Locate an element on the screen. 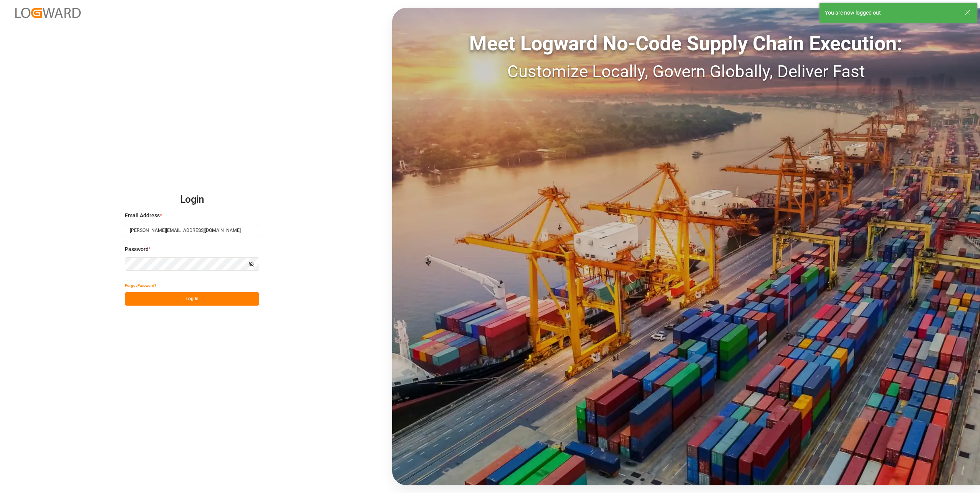 The width and height of the screenshot is (980, 493). button: Forgot Password? is located at coordinates (141, 285).